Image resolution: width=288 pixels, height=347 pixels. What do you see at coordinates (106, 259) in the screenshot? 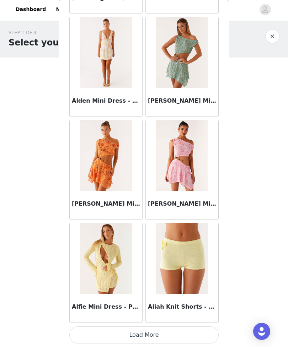
I see `img: Alfie Mini Dress - Pastel Yellow` at bounding box center [106, 259].